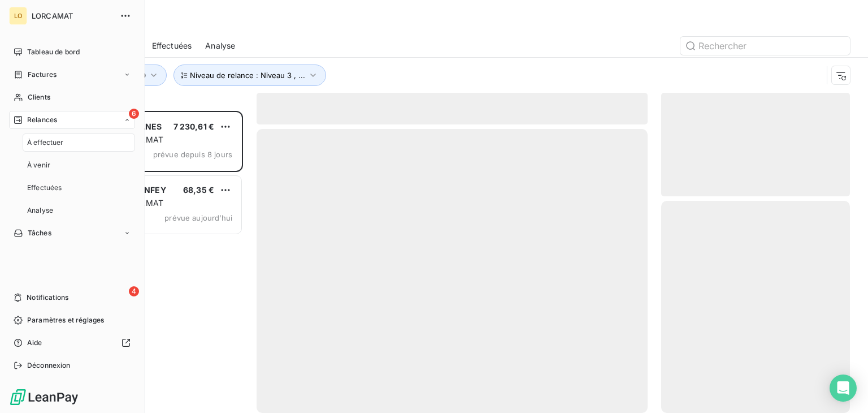  Describe the element at coordinates (49, 366) in the screenshot. I see `span: Déconnexion` at that location.